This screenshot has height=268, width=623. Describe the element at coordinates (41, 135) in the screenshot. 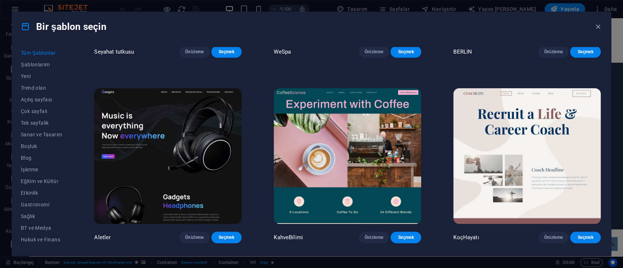

I see `font: Sanat ve Tasarım` at that location.